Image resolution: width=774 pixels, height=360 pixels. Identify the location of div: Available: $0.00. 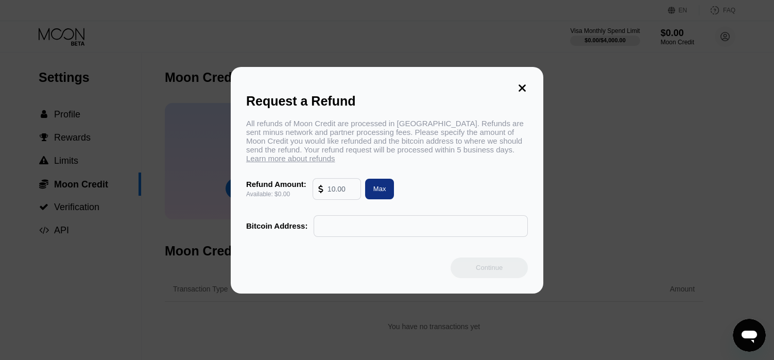
(276, 194).